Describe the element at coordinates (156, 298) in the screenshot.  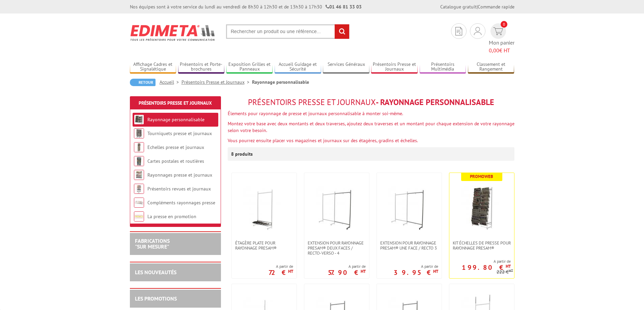
I see `a: LES PROMOTIONS` at that location.